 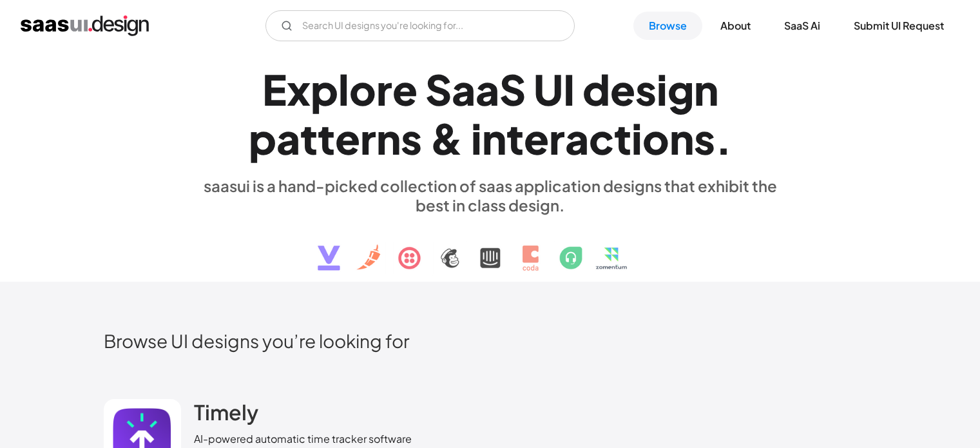 I want to click on a: Timely, so click(x=226, y=416).